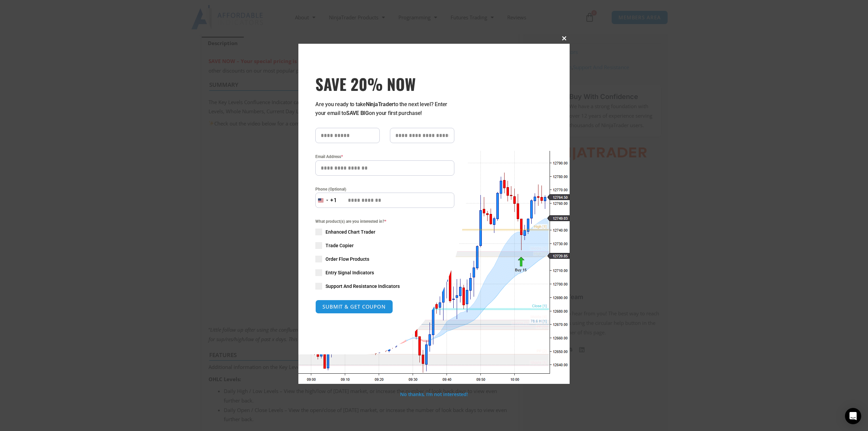  I want to click on span: Order Flow Products, so click(347, 259).